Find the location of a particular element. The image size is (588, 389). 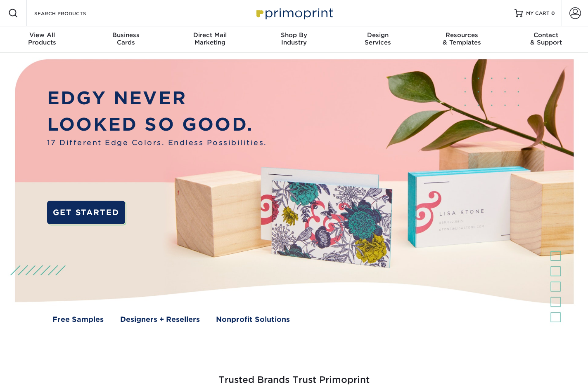

span: 0 is located at coordinates (553, 13).